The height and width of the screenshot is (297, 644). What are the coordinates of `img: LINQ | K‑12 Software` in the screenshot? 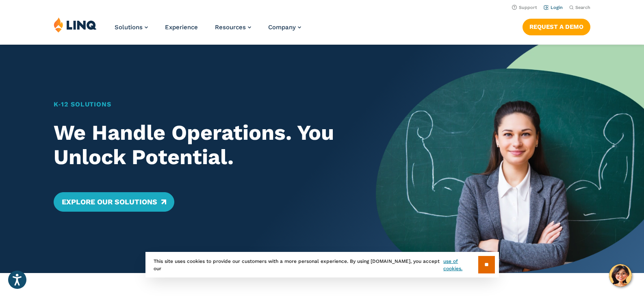 It's located at (75, 25).